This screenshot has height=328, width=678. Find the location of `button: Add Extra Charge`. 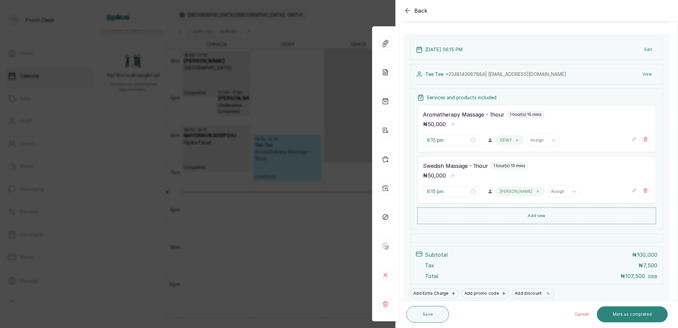

button: Add Extra Charge is located at coordinates (435, 293).